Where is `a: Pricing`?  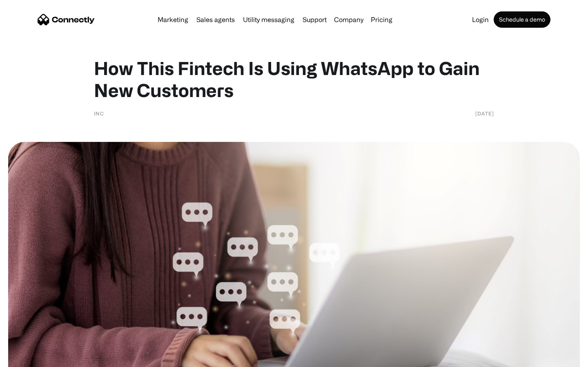 a: Pricing is located at coordinates (381, 19).